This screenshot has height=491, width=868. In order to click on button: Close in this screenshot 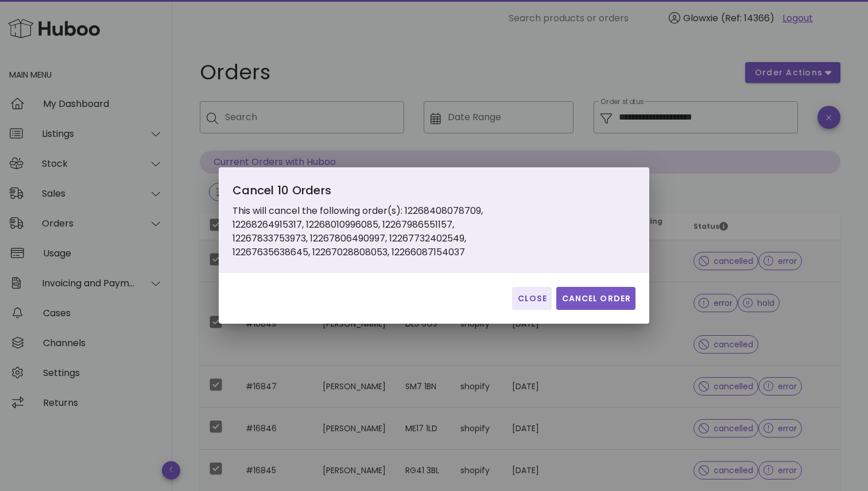, I will do `click(531, 298)`.